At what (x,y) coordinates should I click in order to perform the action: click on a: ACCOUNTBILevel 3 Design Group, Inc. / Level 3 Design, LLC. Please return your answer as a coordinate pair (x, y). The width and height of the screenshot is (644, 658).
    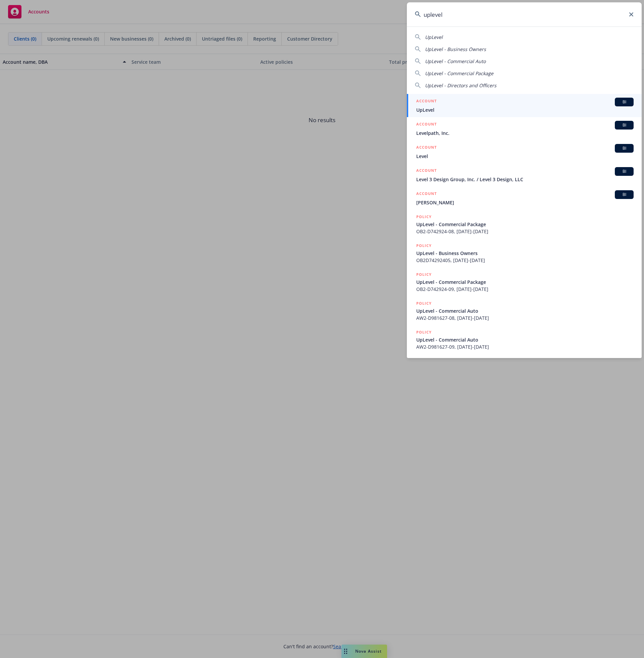
    Looking at the image, I should click on (524, 175).